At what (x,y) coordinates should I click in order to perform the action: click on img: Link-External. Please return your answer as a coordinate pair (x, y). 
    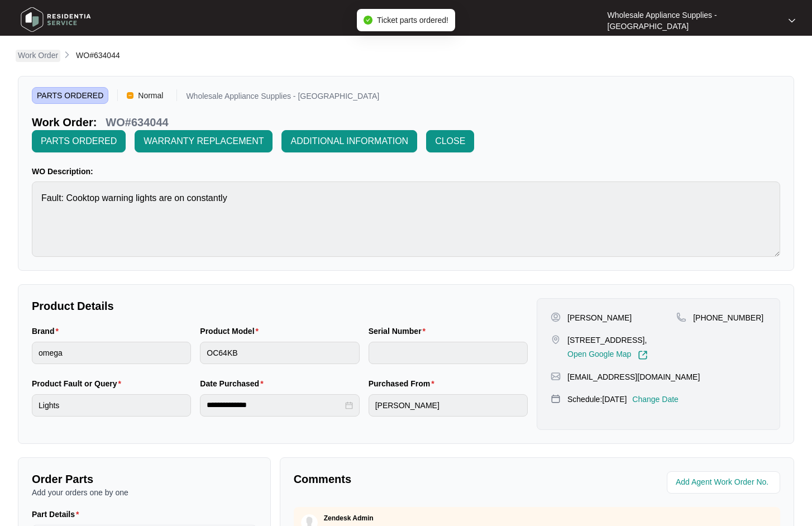
    Looking at the image, I should click on (643, 355).